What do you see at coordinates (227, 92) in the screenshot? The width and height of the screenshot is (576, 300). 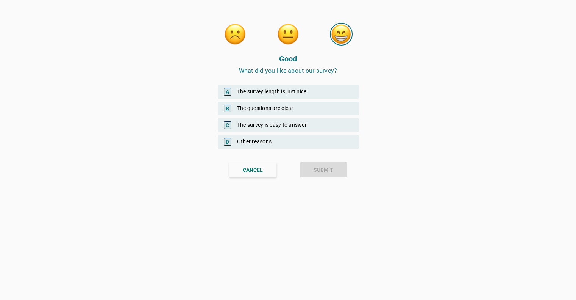 I see `span: A` at bounding box center [227, 92].